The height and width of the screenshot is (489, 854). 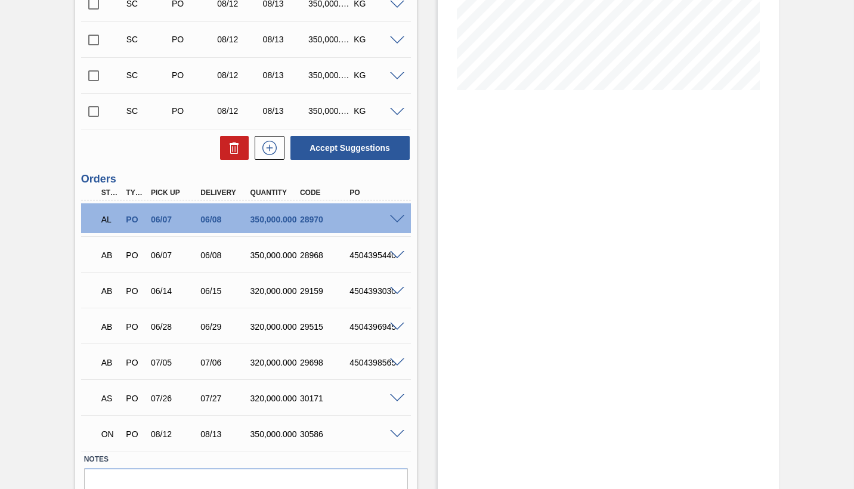 I want to click on div: 29698, so click(x=324, y=363).